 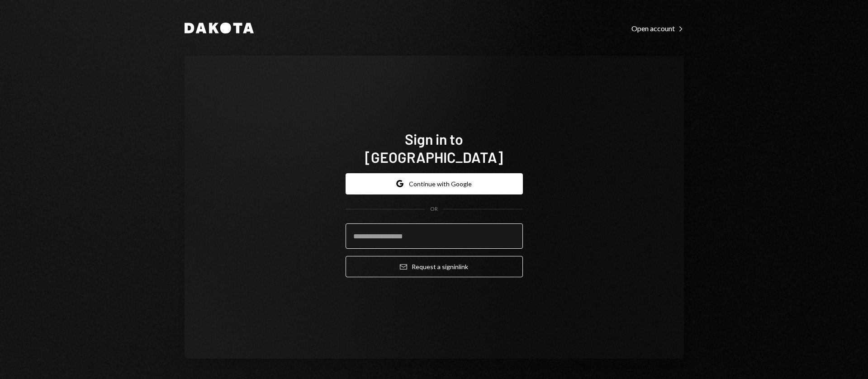 What do you see at coordinates (434, 267) in the screenshot?
I see `button: Request a signinlink` at bounding box center [434, 267].